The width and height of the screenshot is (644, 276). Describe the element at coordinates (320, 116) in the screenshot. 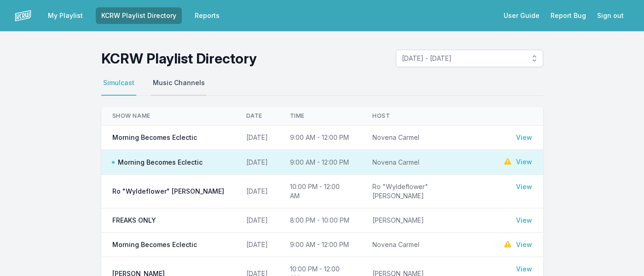

I see `th: Time` at that location.